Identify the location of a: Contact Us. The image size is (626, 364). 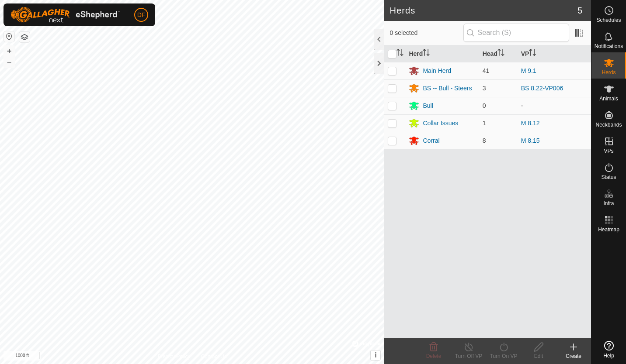
(213, 356).